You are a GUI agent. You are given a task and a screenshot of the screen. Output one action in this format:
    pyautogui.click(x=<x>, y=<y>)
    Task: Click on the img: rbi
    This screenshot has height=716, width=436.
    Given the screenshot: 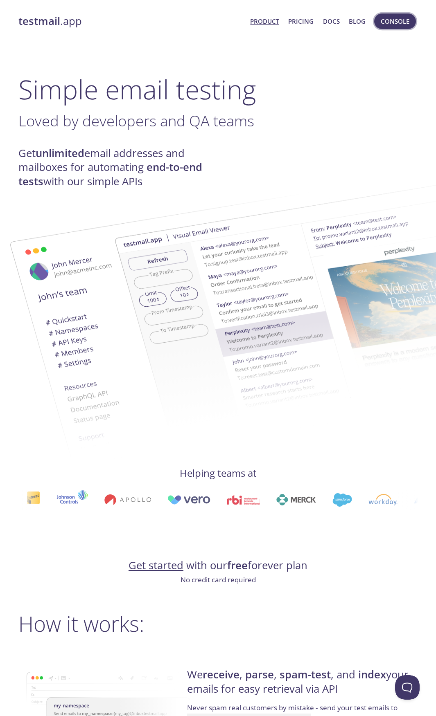 What is the action you would take?
    pyautogui.click(x=242, y=500)
    